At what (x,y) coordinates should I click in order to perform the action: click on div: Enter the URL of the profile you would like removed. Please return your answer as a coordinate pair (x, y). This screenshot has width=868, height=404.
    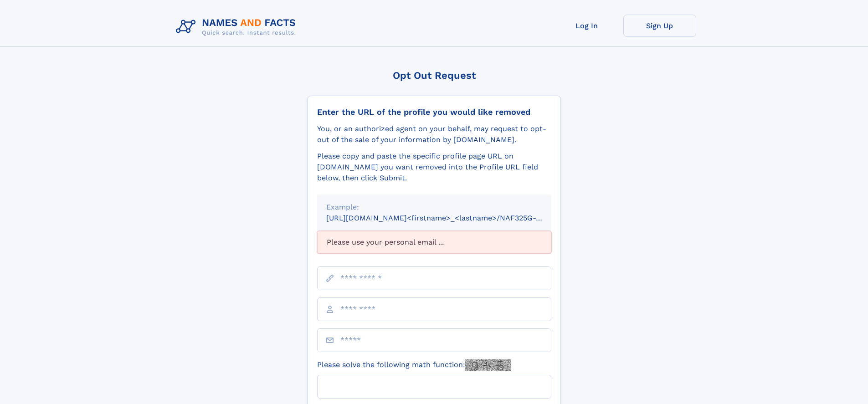
    Looking at the image, I should click on (434, 112).